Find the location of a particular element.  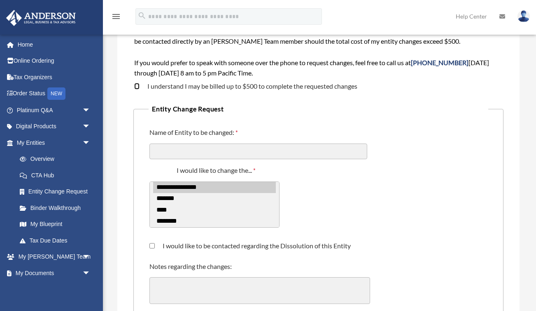

a: Platinum Q&Aarrow_drop_down is located at coordinates (54, 110).